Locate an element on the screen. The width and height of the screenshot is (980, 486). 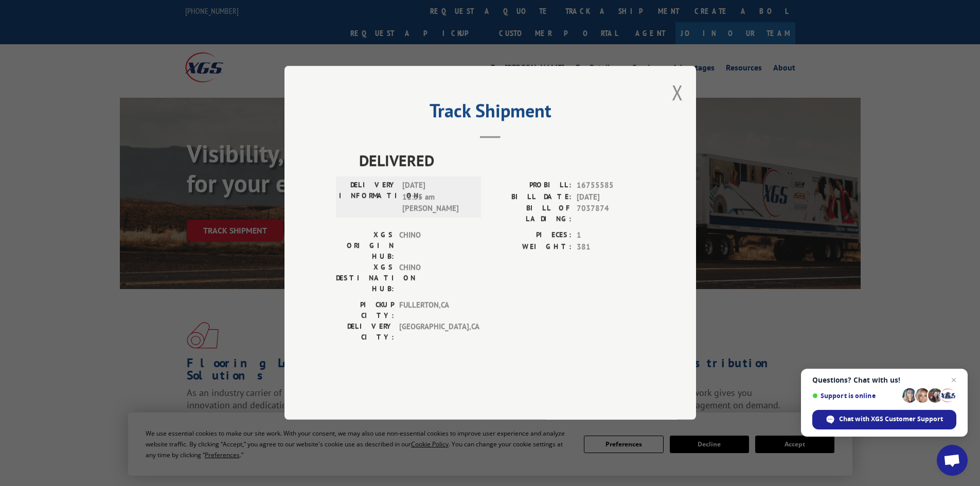
label: PICKUP CITY: is located at coordinates (365, 310).